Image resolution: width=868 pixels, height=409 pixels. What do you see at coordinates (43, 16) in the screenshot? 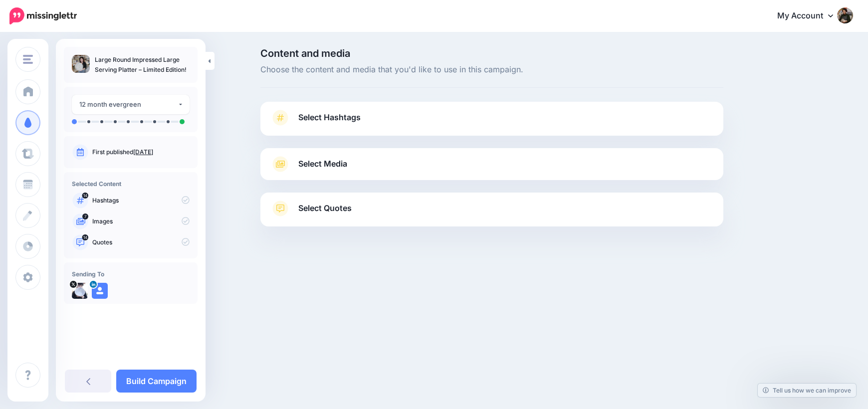
I see `img: Missinglettr` at bounding box center [43, 16].